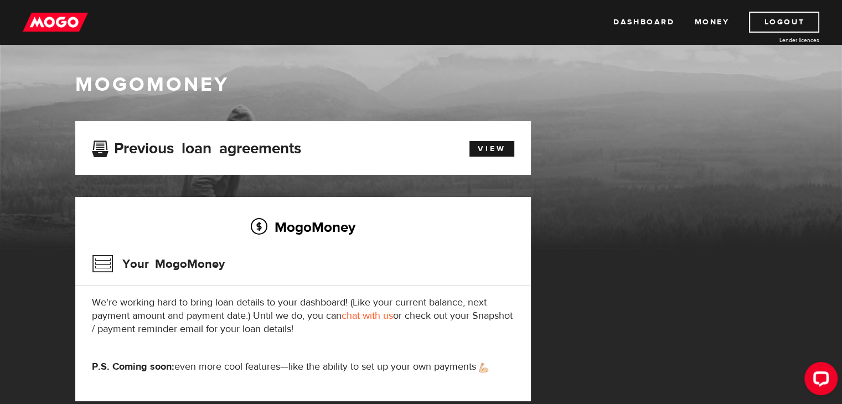 The width and height of the screenshot is (842, 404). What do you see at coordinates (55, 22) in the screenshot?
I see `img: mogo_logo-11ee424be714fa7cbb0f0f49df9e16ec.png` at bounding box center [55, 22].